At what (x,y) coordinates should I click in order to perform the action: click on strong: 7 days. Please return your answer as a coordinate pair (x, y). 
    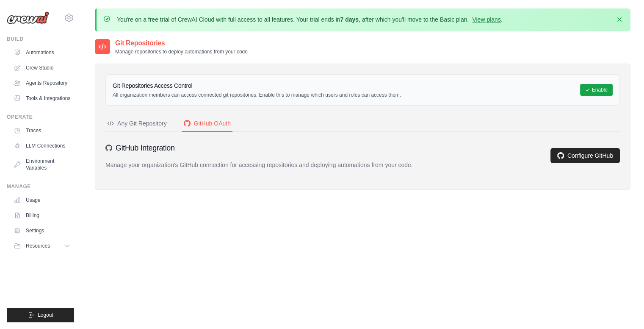
    Looking at the image, I should click on (349, 20).